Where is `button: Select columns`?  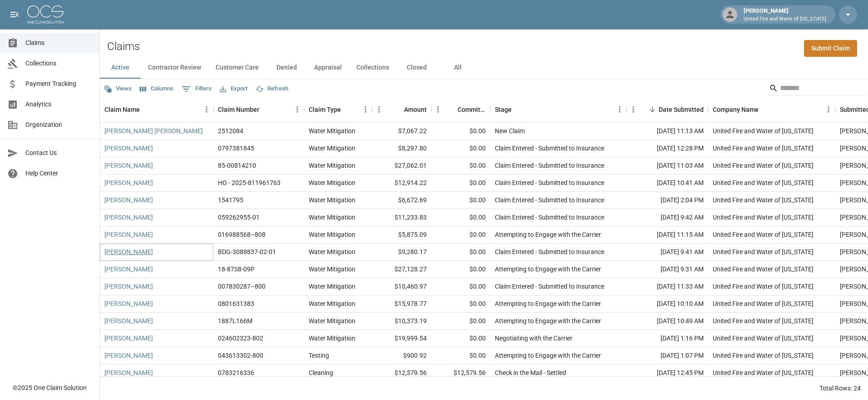 button: Select columns is located at coordinates (157, 89).